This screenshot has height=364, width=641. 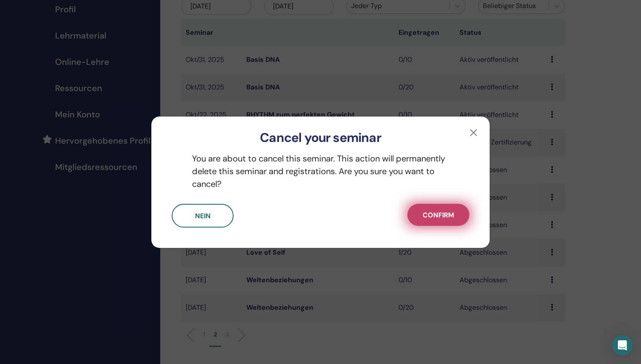 What do you see at coordinates (320, 138) in the screenshot?
I see `h3: Cancel your seminar` at bounding box center [320, 138].